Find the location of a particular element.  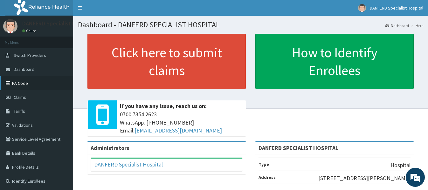

a: DANFERD Specialist Hospital is located at coordinates (128, 164).